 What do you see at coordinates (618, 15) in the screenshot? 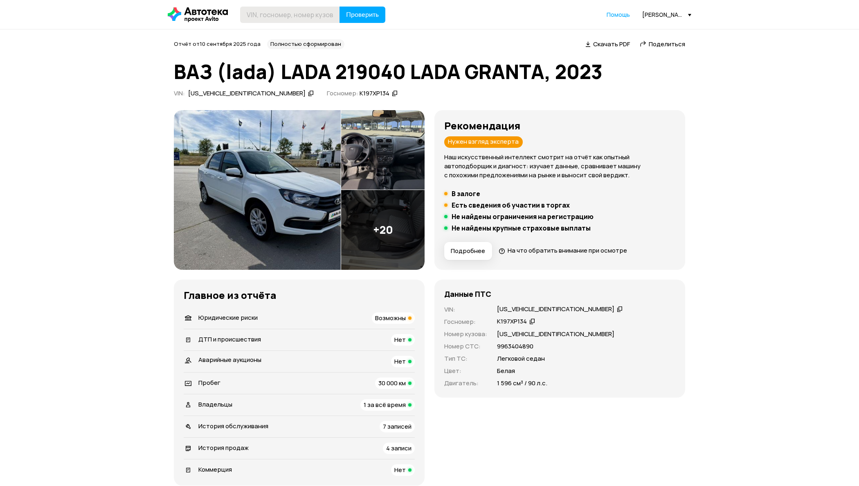
I see `a: Помощь` at bounding box center [618, 15].